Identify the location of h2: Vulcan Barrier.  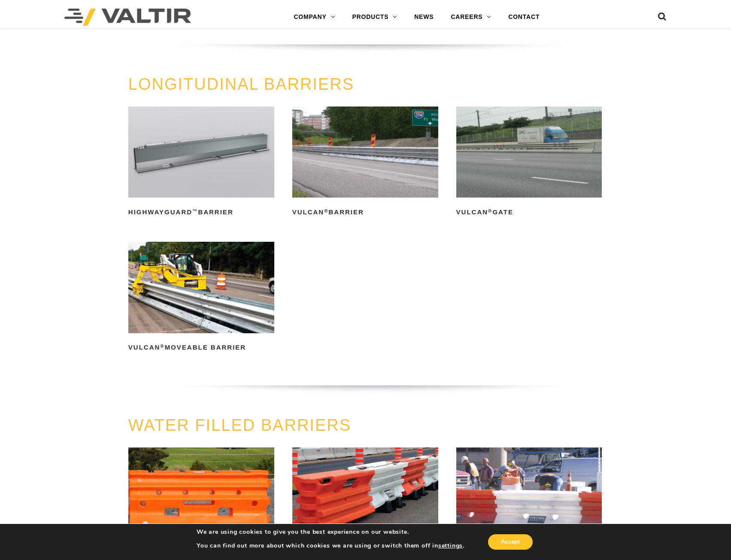
(365, 212).